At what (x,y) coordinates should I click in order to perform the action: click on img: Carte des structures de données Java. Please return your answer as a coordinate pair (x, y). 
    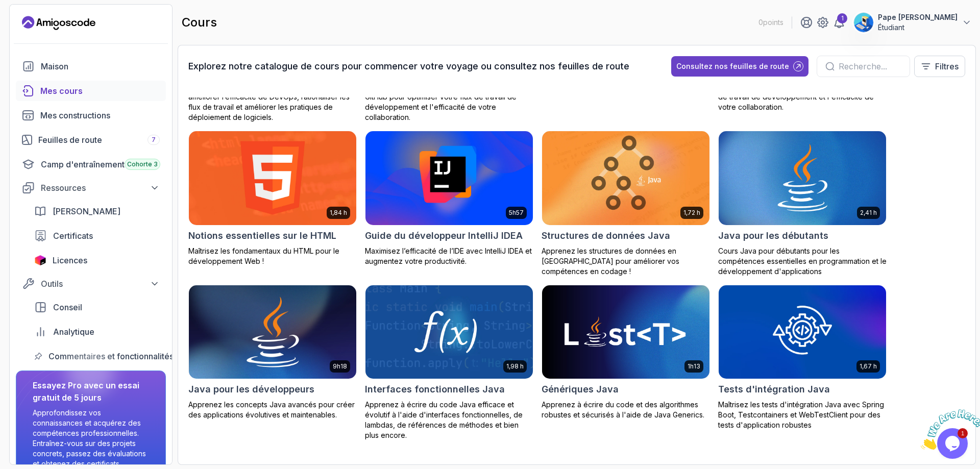
    Looking at the image, I should click on (626, 178).